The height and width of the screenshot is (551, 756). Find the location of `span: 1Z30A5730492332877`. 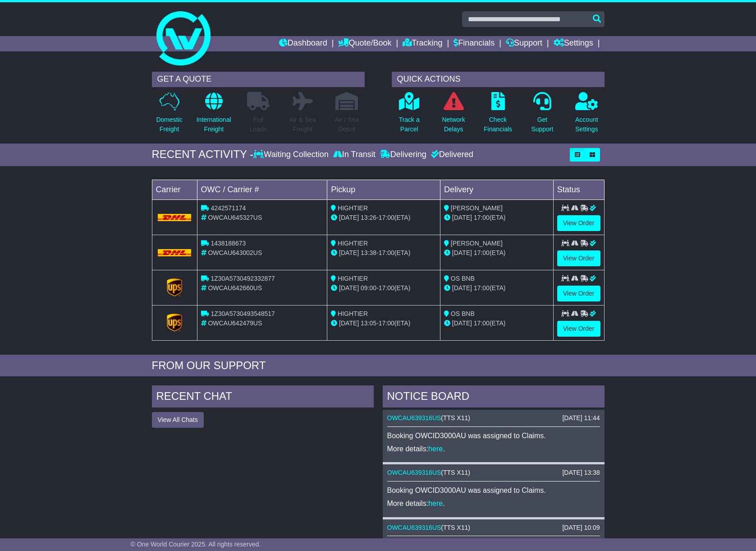

span: 1Z30A5730492332877 is located at coordinates (242, 278).